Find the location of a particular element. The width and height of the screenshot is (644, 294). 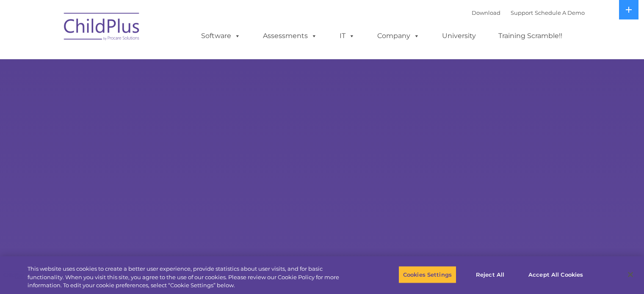

a: Support is located at coordinates (521, 13).